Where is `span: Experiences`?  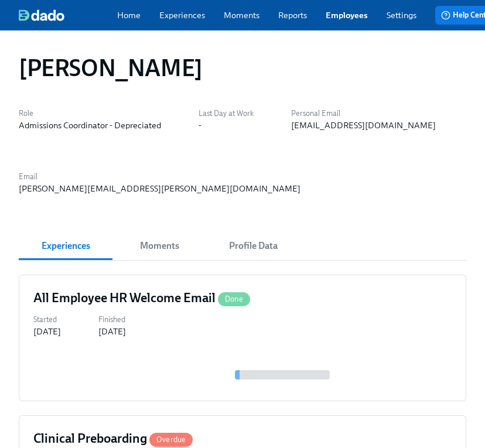
span: Experiences is located at coordinates (66, 246).